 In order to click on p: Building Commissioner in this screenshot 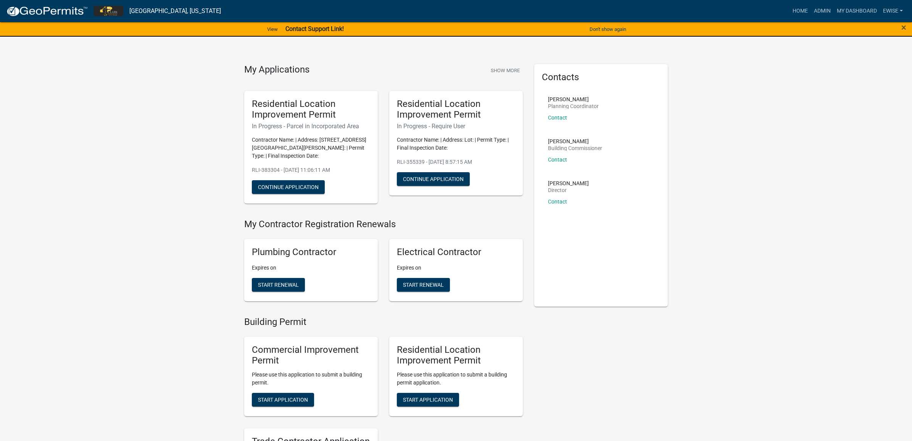, I will do `click(575, 148)`.